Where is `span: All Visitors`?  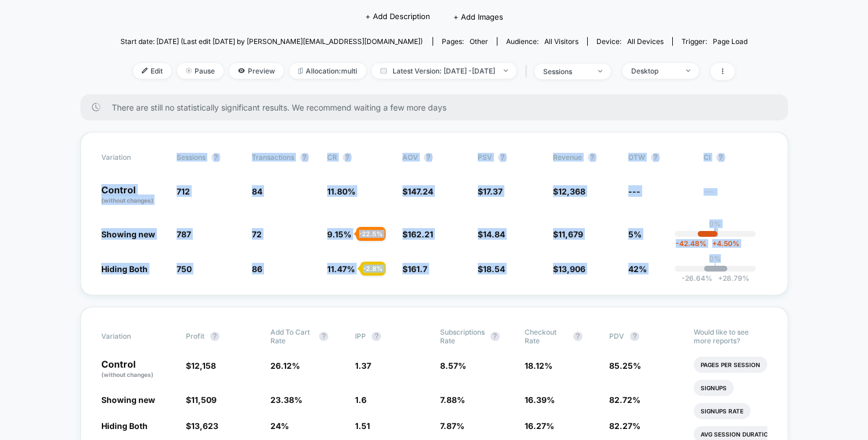
span: All Visitors is located at coordinates (561, 41).